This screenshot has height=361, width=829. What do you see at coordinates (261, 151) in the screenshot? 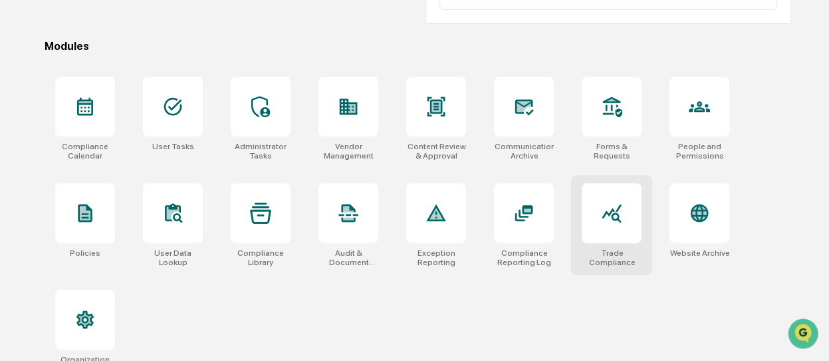
I see `div: Administrator Tasks` at bounding box center [261, 151].